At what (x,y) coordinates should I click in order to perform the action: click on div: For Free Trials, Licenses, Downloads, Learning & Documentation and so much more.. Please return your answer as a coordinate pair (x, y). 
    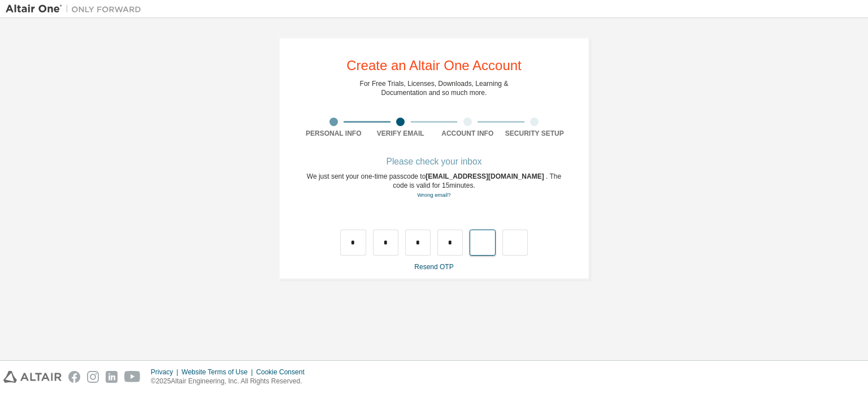
    Looking at the image, I should click on (434, 88).